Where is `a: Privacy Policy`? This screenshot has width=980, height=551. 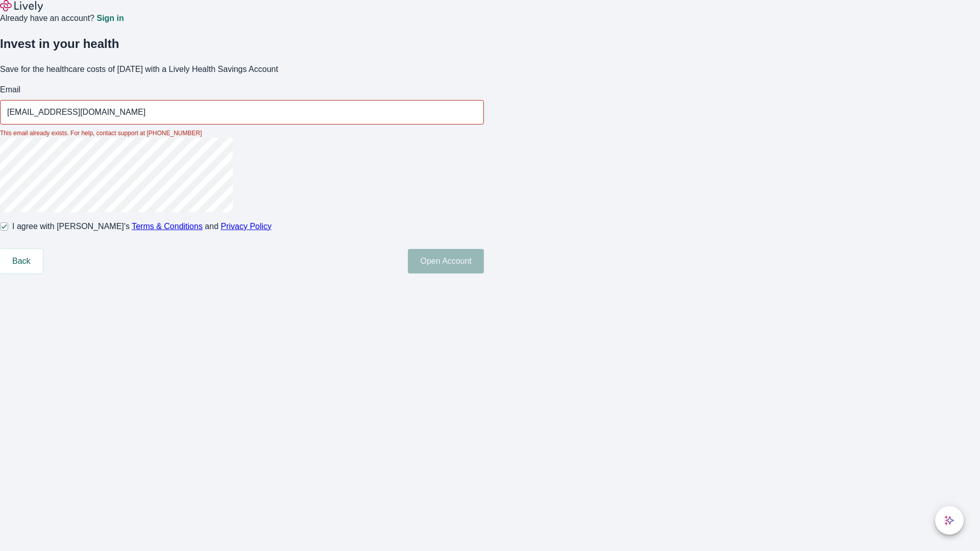
a: Privacy Policy is located at coordinates (246, 226).